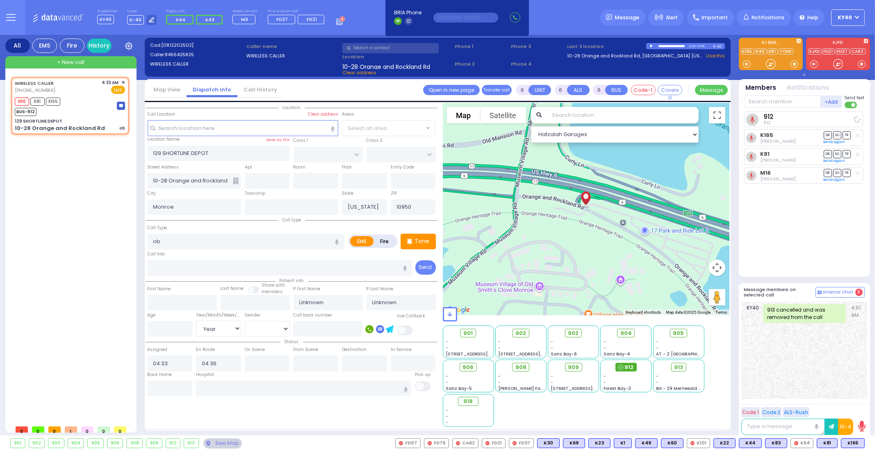 This screenshot has height=451, width=875. I want to click on button: Transfer call, so click(496, 90).